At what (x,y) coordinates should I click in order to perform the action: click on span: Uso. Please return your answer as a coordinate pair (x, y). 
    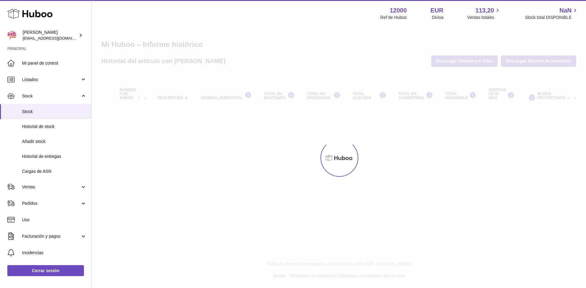
    Looking at the image, I should click on (54, 220).